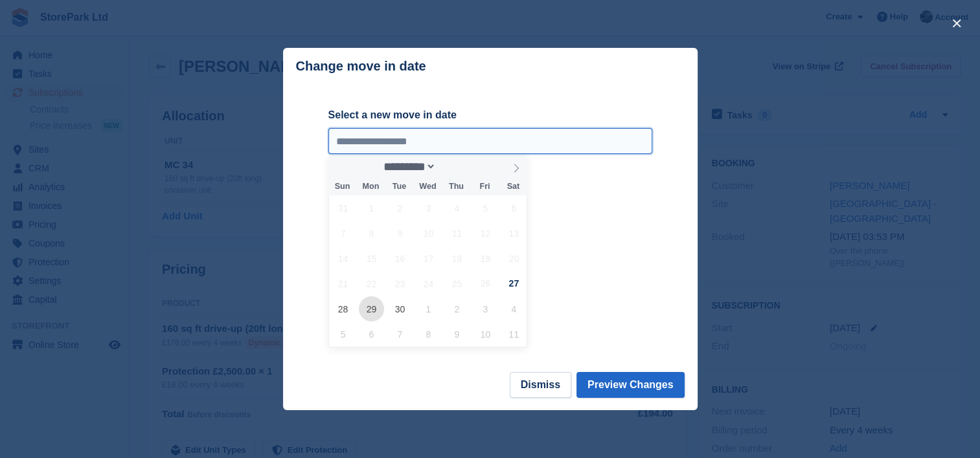 Image resolution: width=980 pixels, height=458 pixels. I want to click on span: September 17, 2025, so click(428, 258).